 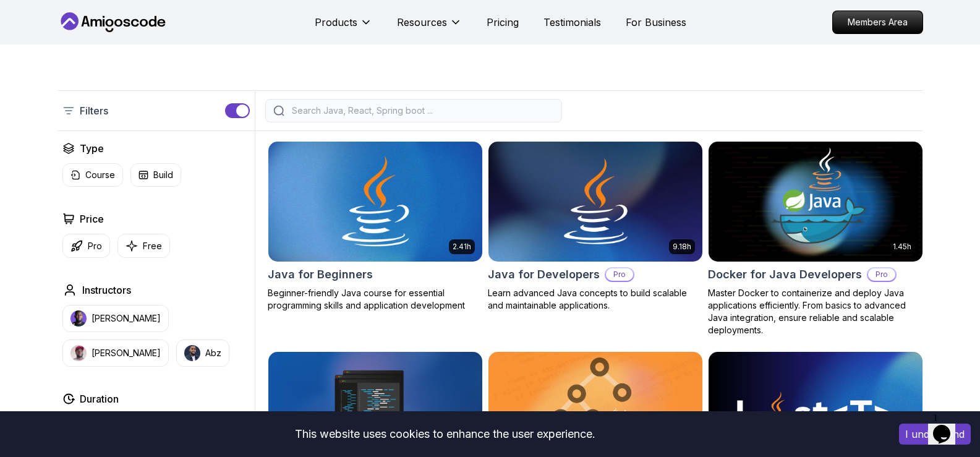 I want to click on a: Docker for Java Developers card1.45hDocker for Java DevelopersProMaster Docker to containerize an..., so click(x=816, y=239).